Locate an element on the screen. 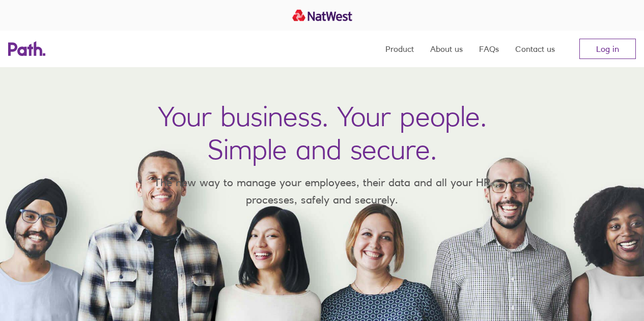 The image size is (644, 321). p: The new way to manage your employees, their data and all your HR processes, safely and securely. is located at coordinates (322, 191).